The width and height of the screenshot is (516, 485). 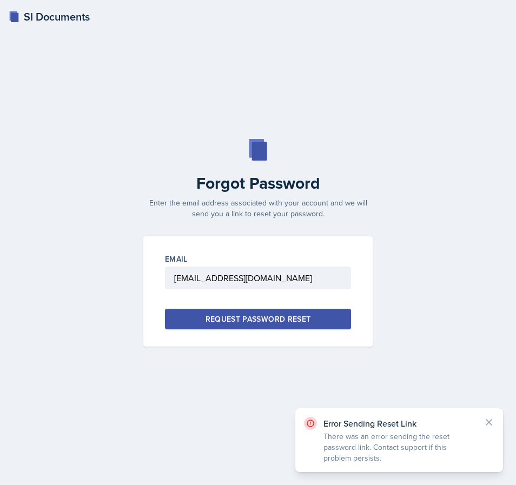 What do you see at coordinates (49, 17) in the screenshot?
I see `a: SI Documents` at bounding box center [49, 17].